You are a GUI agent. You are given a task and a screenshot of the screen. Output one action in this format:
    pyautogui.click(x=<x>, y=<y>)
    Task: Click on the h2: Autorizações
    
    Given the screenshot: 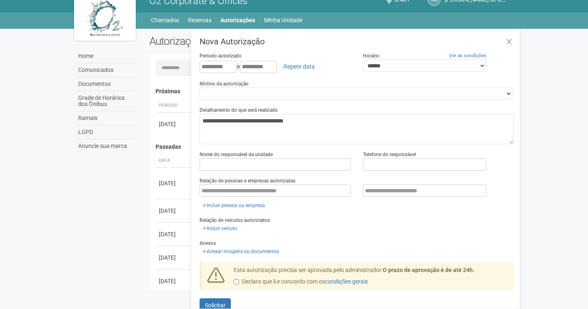 What is the action you would take?
    pyautogui.click(x=237, y=41)
    